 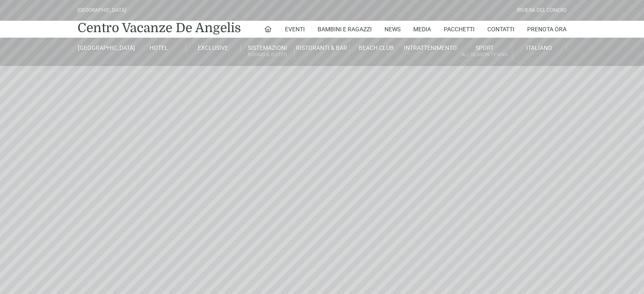 What do you see at coordinates (267, 51) in the screenshot?
I see `a: SistemazioniRooms & Suites` at bounding box center [267, 51].